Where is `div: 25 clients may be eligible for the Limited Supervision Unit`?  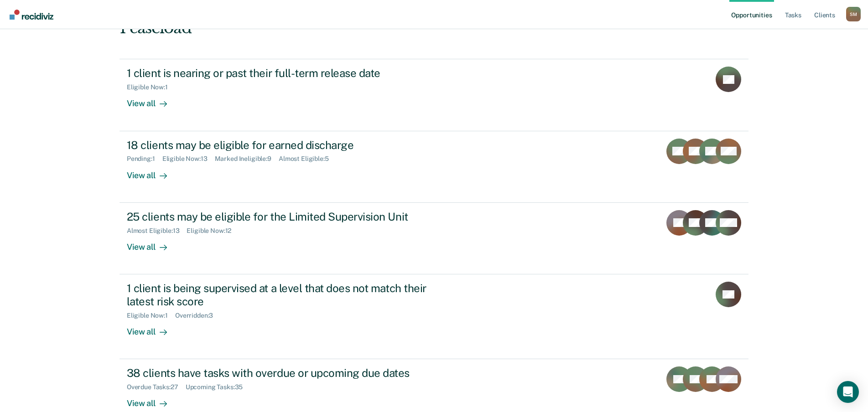 div: 25 clients may be eligible for the Limited Supervision Unit is located at coordinates (287, 216).